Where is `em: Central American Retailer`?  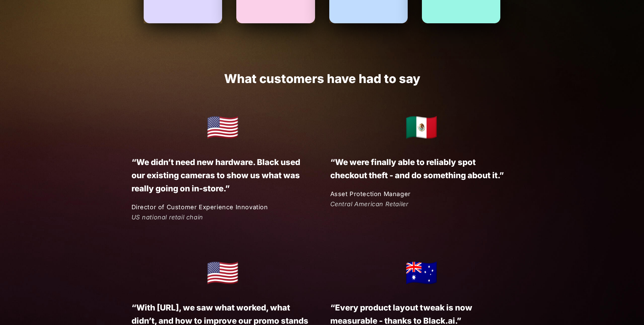 em: Central American Retailer is located at coordinates (370, 204).